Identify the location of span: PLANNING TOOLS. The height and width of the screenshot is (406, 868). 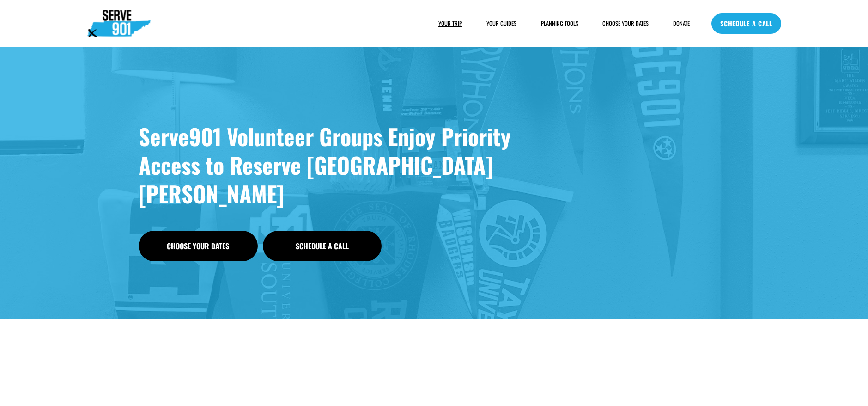
(560, 23).